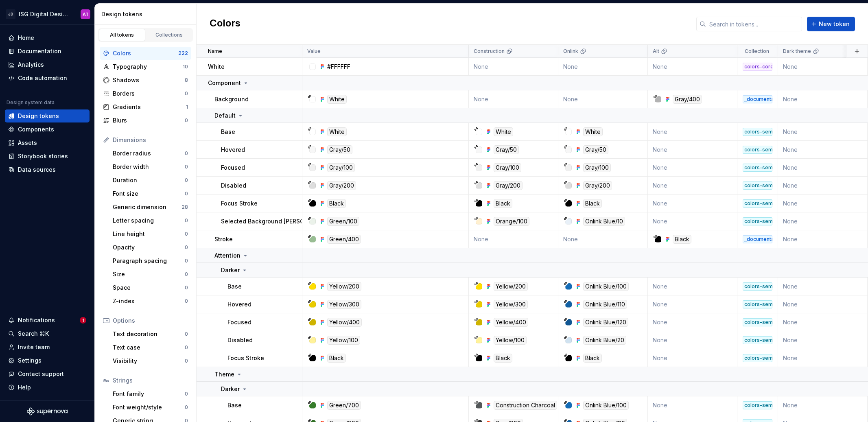 Image resolution: width=868 pixels, height=422 pixels. I want to click on button: JDISG Digital Design SystemAT, so click(47, 14).